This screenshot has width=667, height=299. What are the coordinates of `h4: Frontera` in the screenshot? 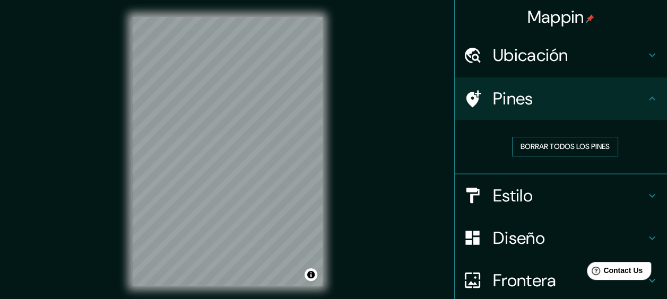 It's located at (569, 281).